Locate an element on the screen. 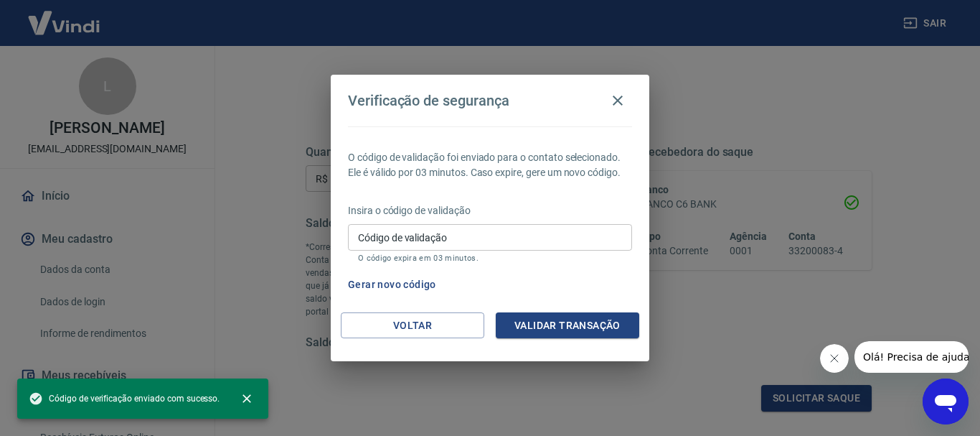  p: O código expira em 03 minutos. is located at coordinates (490, 258).